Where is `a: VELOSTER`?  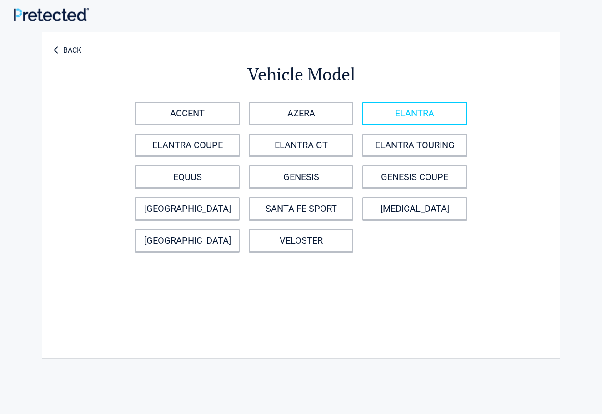
a: VELOSTER is located at coordinates (301, 241).